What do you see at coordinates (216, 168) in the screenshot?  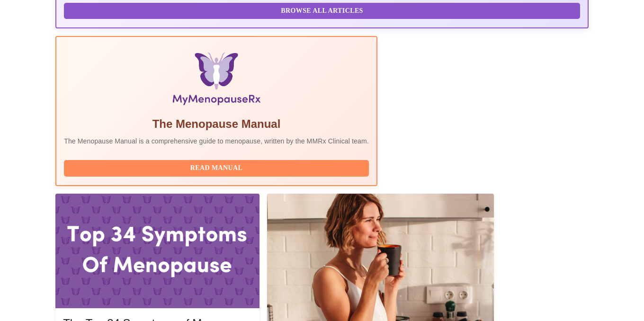 I see `span: Read Manual` at bounding box center [216, 168].